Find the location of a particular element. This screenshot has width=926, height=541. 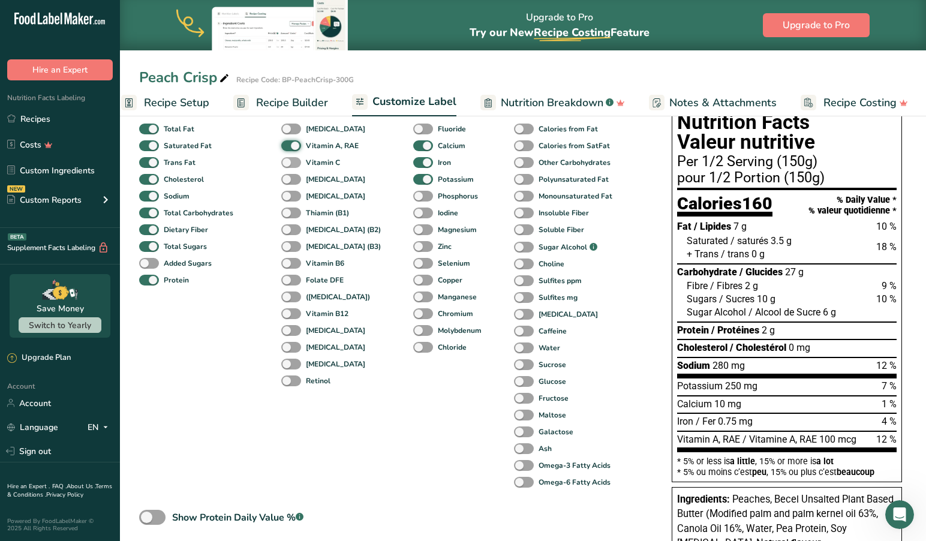

b: Copper is located at coordinates (450, 280).